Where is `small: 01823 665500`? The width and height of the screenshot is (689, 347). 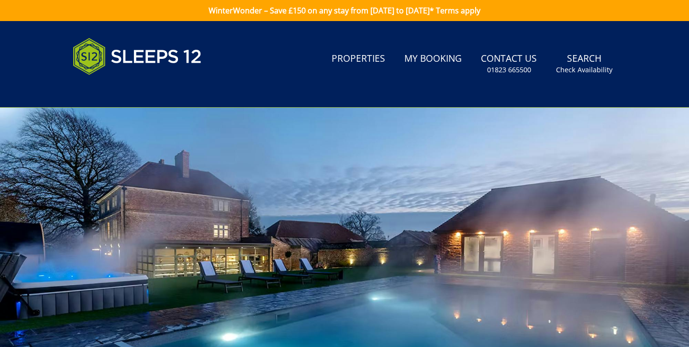
small: 01823 665500 is located at coordinates (509, 70).